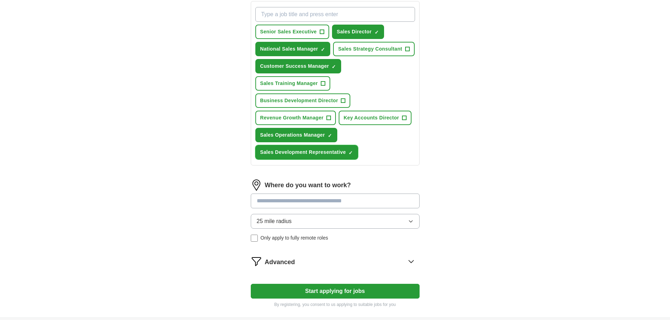 The height and width of the screenshot is (320, 670). Describe the element at coordinates (289, 83) in the screenshot. I see `span: Sales Training Manager` at that location.